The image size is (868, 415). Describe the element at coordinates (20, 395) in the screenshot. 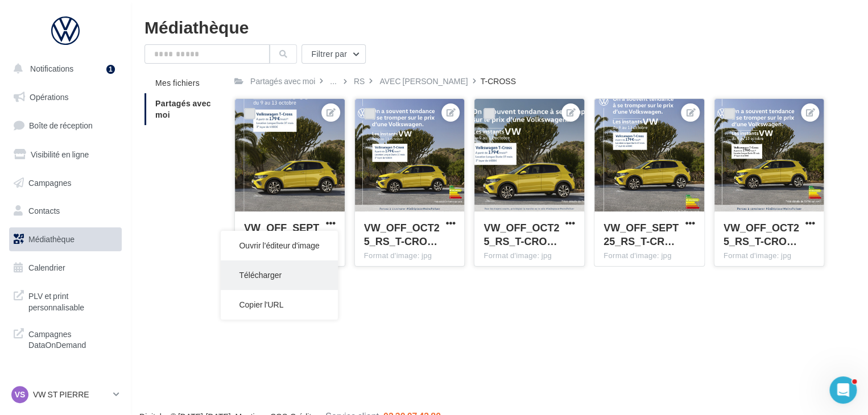

I see `span: VS` at that location.